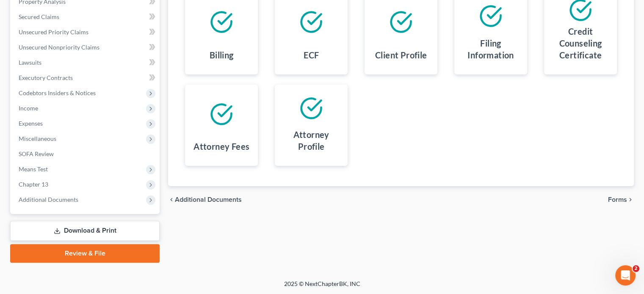 The height and width of the screenshot is (294, 644). Describe the element at coordinates (28, 108) in the screenshot. I see `span: Income` at that location.